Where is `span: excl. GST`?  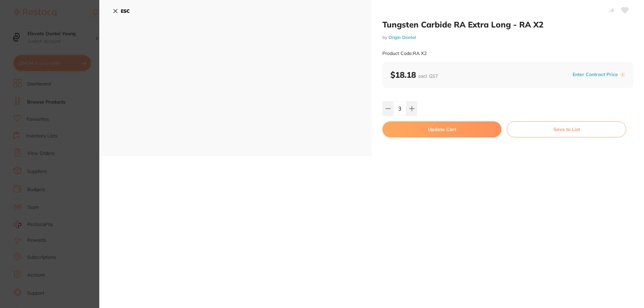
span: excl. GST is located at coordinates (428, 76).